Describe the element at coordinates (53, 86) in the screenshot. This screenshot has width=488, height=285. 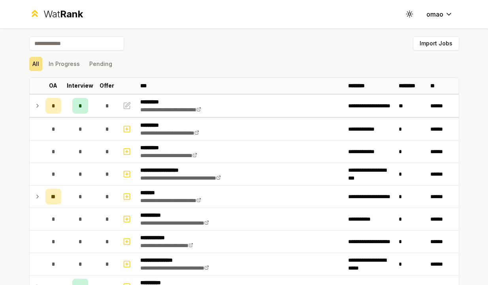
I see `p: OA` at that location.